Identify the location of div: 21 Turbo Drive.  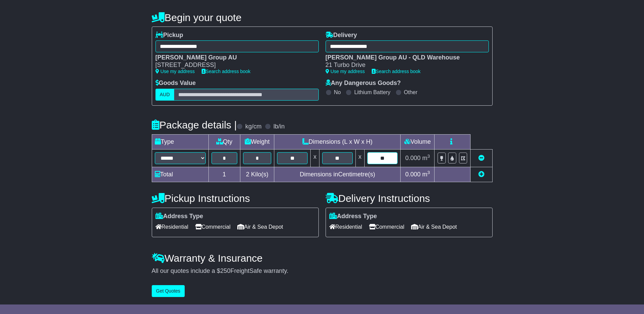
(403, 65).